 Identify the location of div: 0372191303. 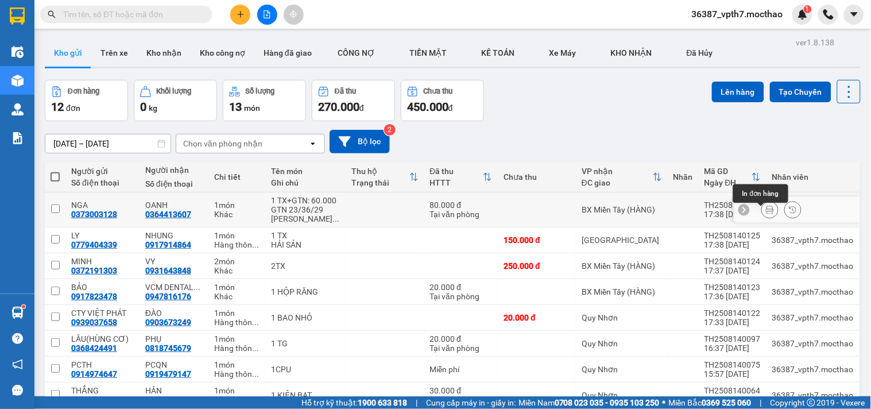
(94, 270).